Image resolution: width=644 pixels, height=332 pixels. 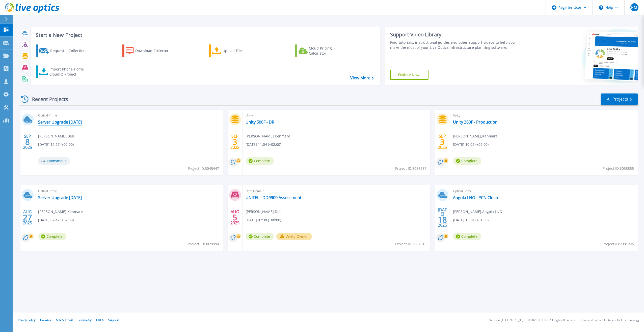 What do you see at coordinates (294, 236) in the screenshot?
I see `button: Verify Owner` at bounding box center [294, 236].